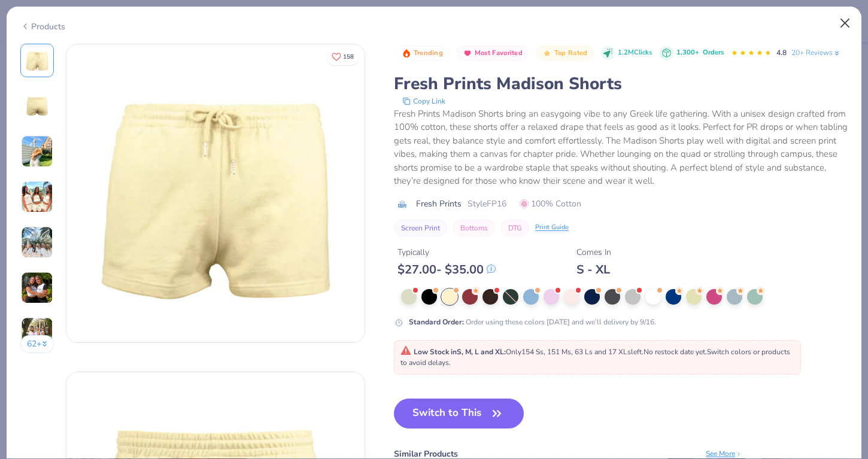 The image size is (868, 459). Describe the element at coordinates (595, 357) in the screenshot. I see `span: Only 154 Ss, 151 Ms, 63 Ls and 17 XLs left. Switch colors or products to avoid delays.` at that location.